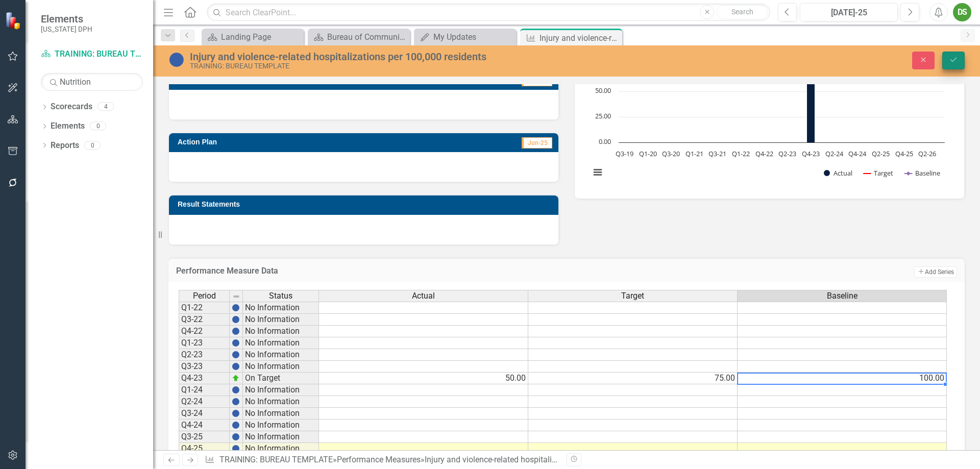  I want to click on text: 50.00, so click(603, 90).